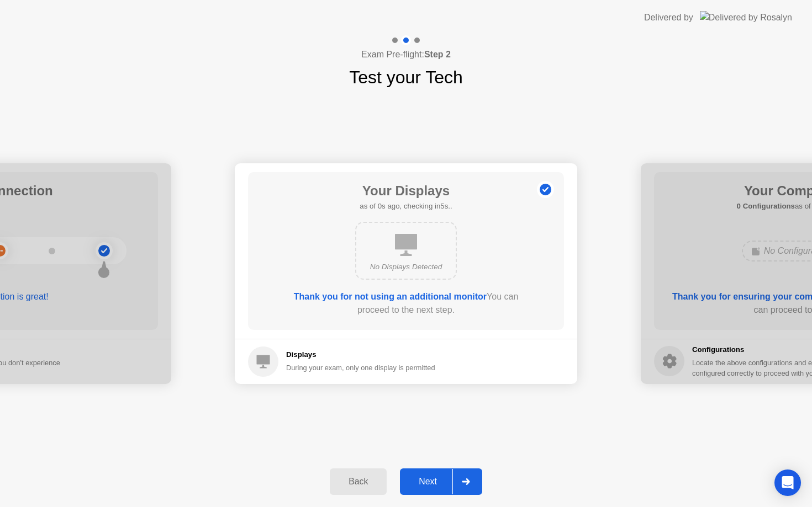 The width and height of the screenshot is (812, 507). I want to click on div: Back, so click(358, 482).